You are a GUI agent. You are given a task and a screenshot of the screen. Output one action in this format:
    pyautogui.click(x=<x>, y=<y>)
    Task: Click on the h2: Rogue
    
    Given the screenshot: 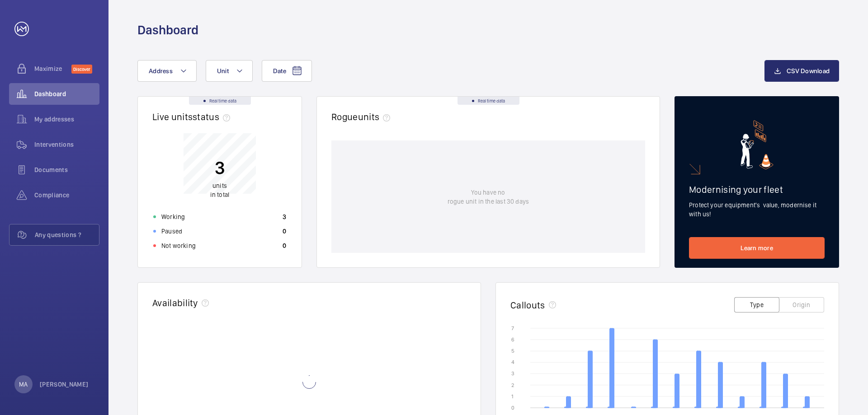 What is the action you would take?
    pyautogui.click(x=363, y=117)
    